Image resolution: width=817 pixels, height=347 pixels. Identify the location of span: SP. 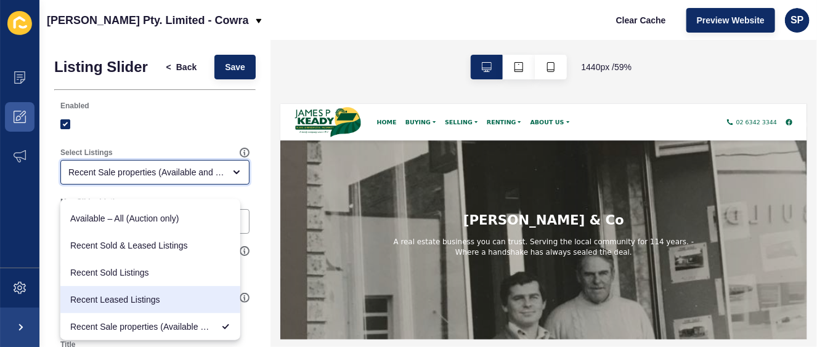
(796, 20).